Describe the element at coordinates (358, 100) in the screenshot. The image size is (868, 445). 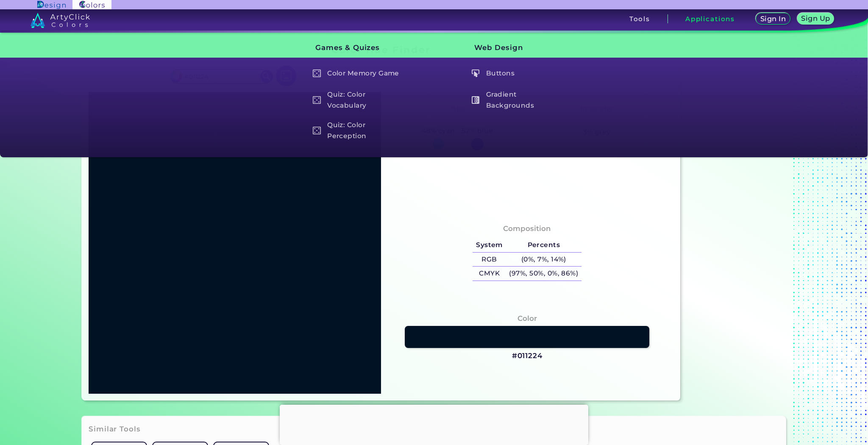
I see `a: Quiz: Color Vocabulary` at that location.